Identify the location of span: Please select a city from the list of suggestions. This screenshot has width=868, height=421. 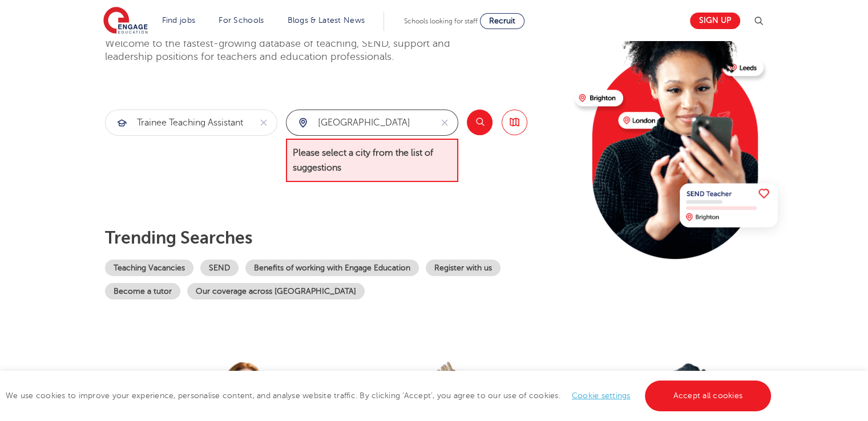
(372, 160).